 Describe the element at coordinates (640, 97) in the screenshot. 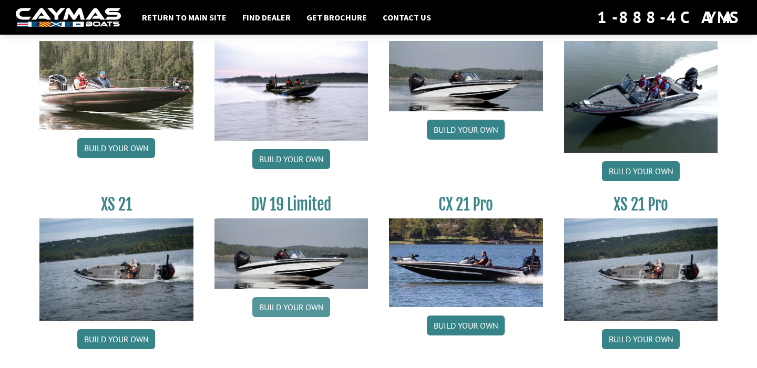

I see `img: DV_20_from_website_for_caymas_connect.png` at that location.